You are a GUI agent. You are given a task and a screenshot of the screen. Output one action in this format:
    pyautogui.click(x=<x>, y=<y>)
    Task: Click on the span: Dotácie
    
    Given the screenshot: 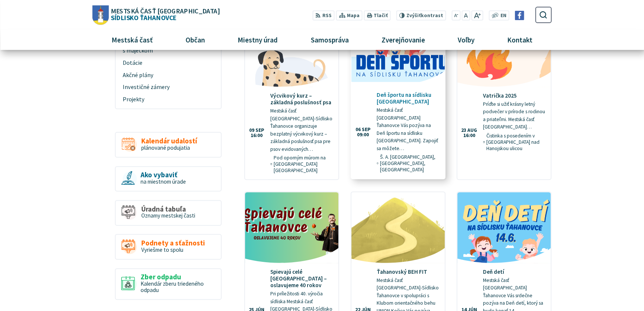 What is the action you would take?
    pyautogui.click(x=168, y=62)
    